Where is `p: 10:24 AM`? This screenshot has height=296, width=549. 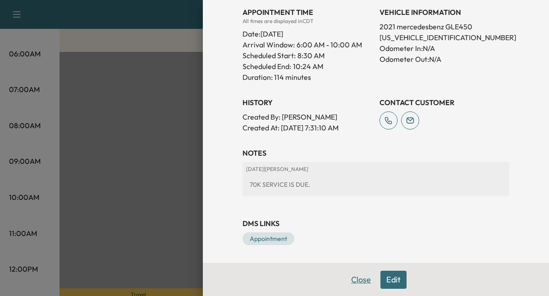
p: 10:24 AM is located at coordinates (308, 66).